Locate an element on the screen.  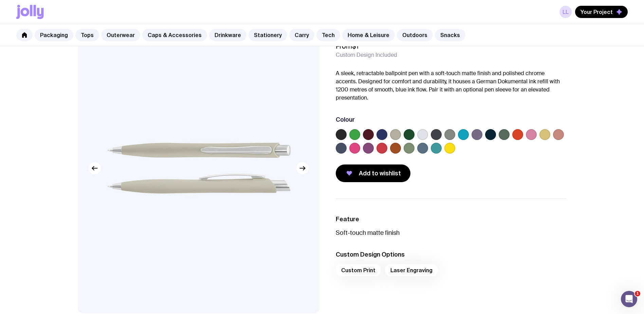
a: Stationery is located at coordinates (268, 35).